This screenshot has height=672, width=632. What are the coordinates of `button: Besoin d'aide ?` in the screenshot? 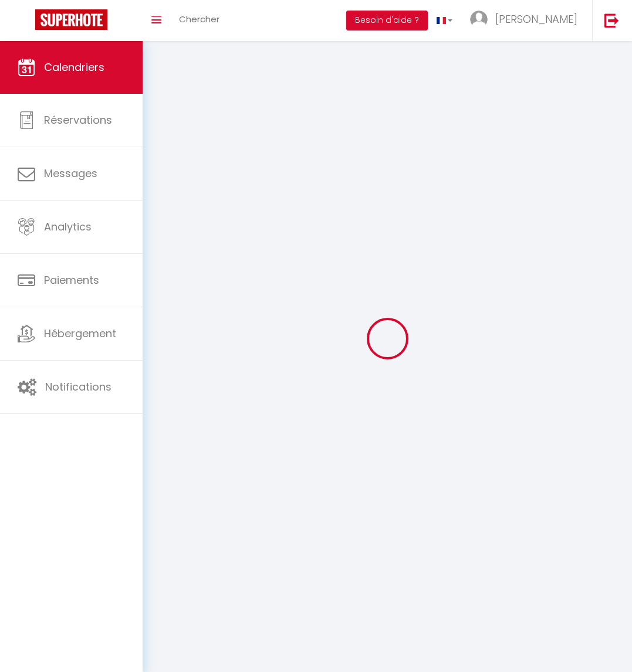 It's located at (387, 20).